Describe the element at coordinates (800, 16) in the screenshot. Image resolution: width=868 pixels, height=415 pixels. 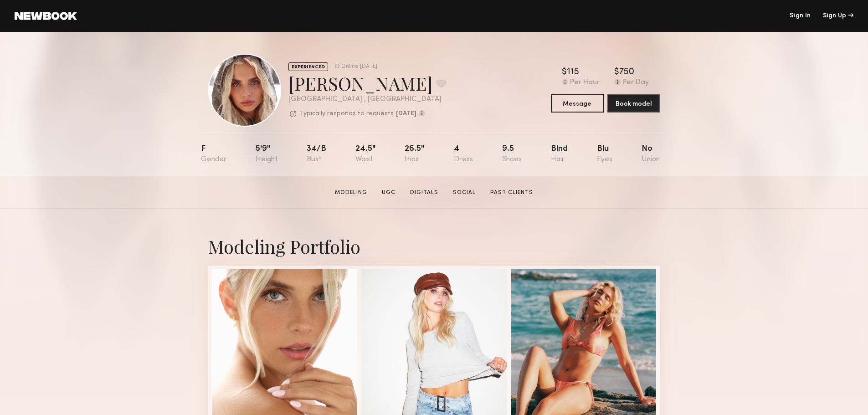
I see `a: Sign In` at that location.